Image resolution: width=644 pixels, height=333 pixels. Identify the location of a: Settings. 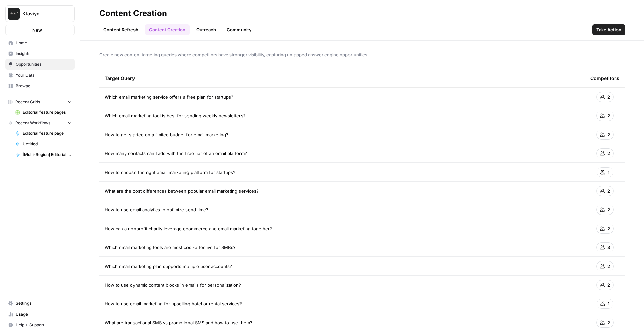
(40, 303).